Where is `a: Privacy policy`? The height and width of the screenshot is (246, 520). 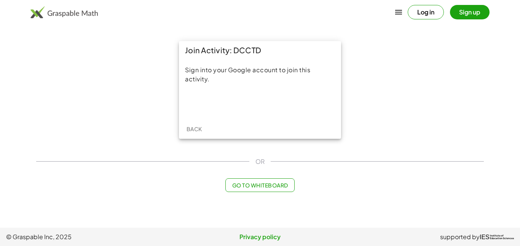
a: Privacy policy is located at coordinates (260, 237).